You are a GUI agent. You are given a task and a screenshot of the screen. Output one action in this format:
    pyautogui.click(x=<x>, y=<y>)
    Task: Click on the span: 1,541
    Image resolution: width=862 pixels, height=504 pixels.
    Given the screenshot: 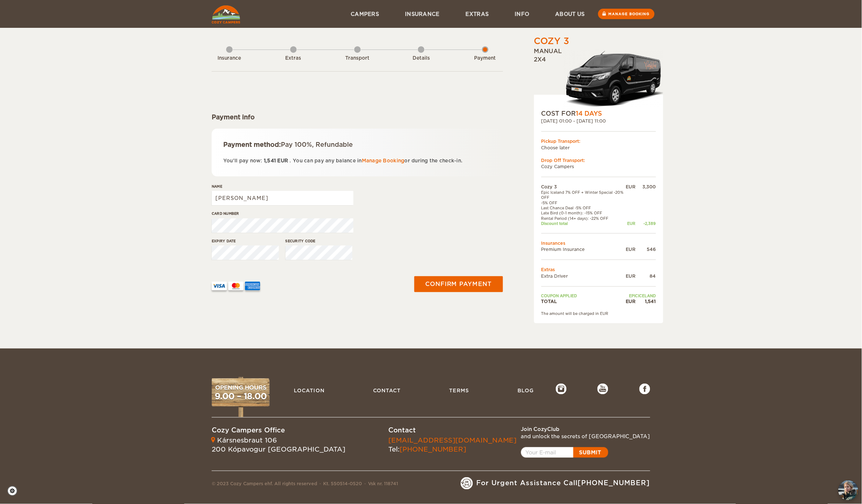 What is the action you would take?
    pyautogui.click(x=269, y=161)
    